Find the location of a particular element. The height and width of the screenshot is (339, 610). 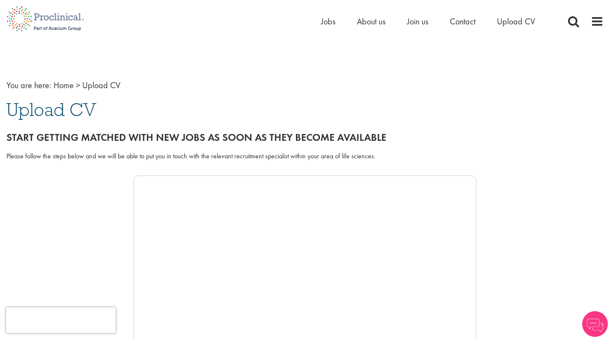

h2: Start getting matched with new jobs as soon as they become available is located at coordinates (305, 137).